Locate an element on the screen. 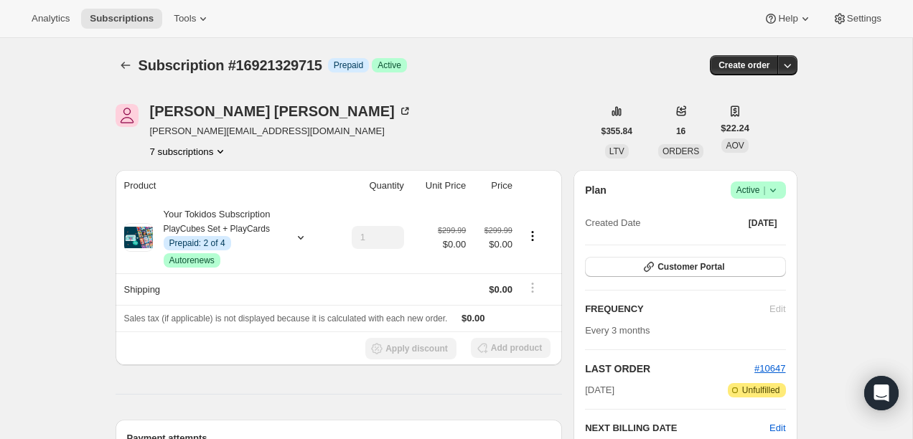  div: Open Intercom Messenger is located at coordinates (882, 393).